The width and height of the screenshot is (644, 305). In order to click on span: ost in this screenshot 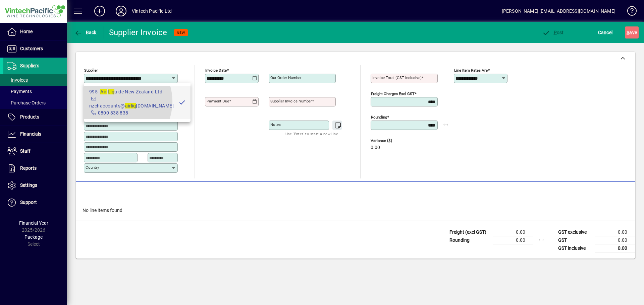, I will do `click(553, 32)`.